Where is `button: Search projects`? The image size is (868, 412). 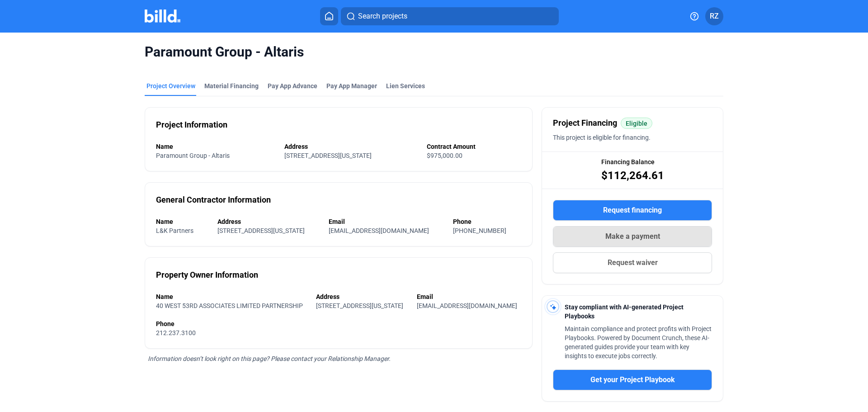 button: Search projects is located at coordinates (450, 16).